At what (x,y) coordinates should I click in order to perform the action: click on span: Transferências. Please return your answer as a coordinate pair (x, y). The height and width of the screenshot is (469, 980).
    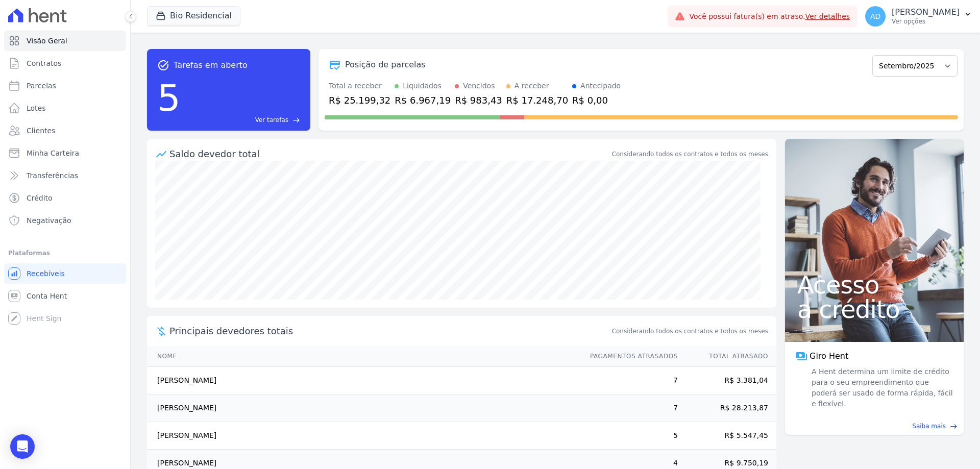
    Looking at the image, I should click on (52, 176).